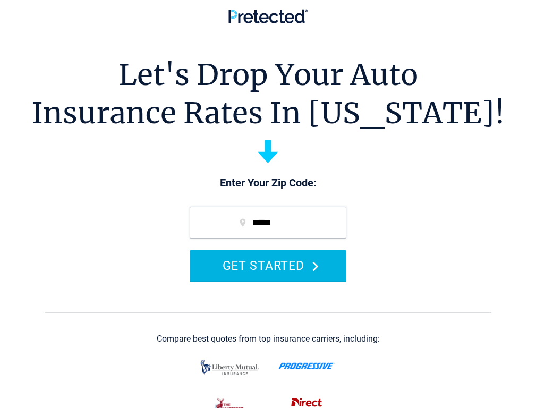 The height and width of the screenshot is (408, 536). I want to click on p: Enter Your Zip Code:, so click(268, 183).